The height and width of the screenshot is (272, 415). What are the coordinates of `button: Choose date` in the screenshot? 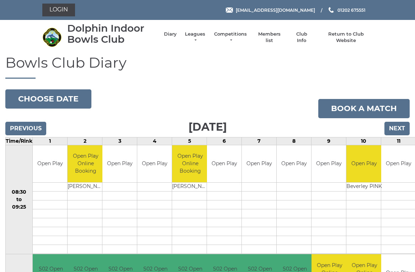 It's located at (48, 99).